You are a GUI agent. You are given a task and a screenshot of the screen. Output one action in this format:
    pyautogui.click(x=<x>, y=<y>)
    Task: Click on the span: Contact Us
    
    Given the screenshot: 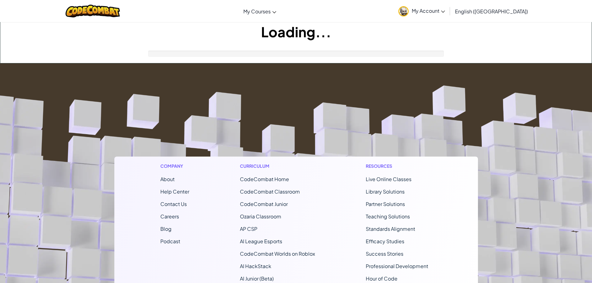 What is the action you would take?
    pyautogui.click(x=173, y=204)
    